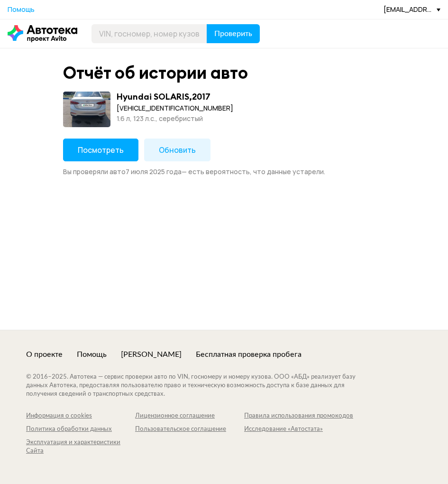 The height and width of the screenshot is (484, 448). Describe the element at coordinates (80, 447) in the screenshot. I see `div: Эксплуатация и характеристики Сайта` at that location.